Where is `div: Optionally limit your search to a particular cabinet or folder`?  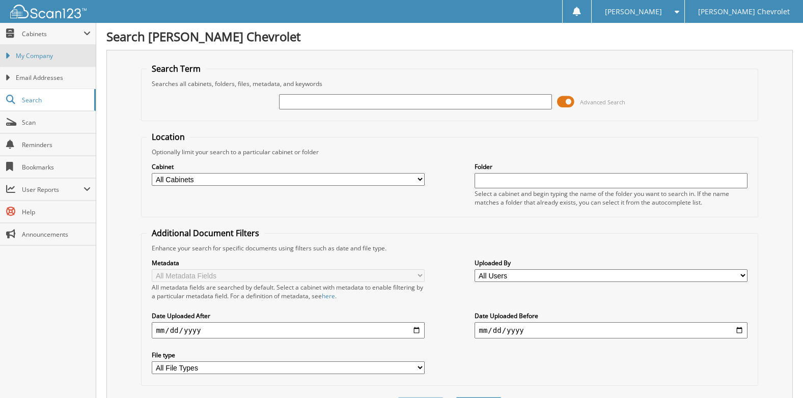 div: Optionally limit your search to a particular cabinet or folder is located at coordinates (449, 152).